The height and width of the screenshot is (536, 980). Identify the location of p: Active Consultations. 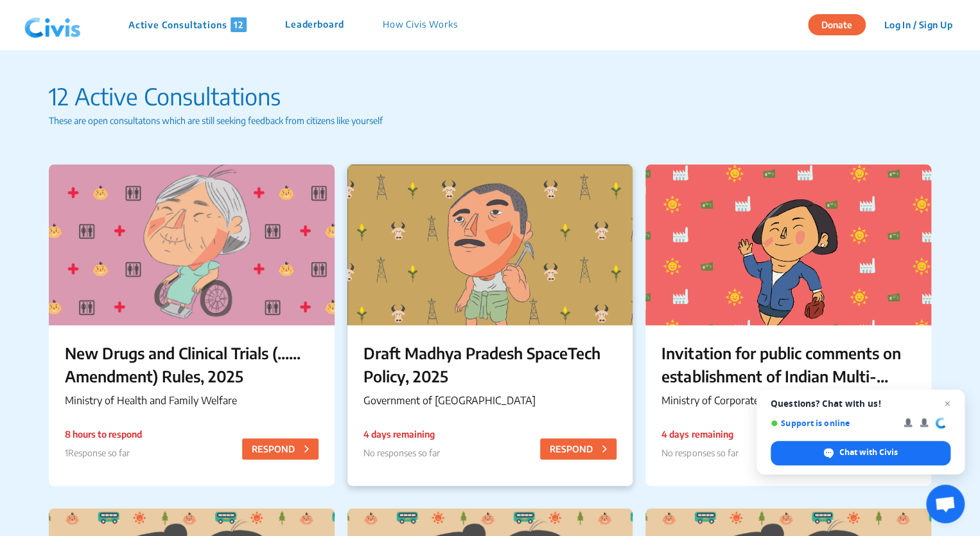
(188, 24).